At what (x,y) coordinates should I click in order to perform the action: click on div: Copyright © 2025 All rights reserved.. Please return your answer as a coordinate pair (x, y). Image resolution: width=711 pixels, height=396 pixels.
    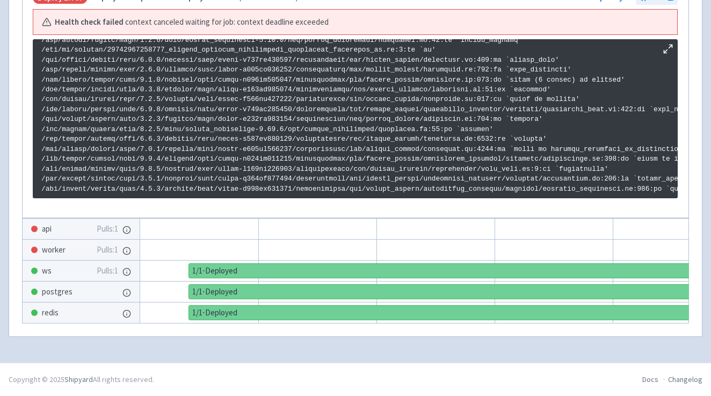
    Looking at the image, I should click on (81, 379).